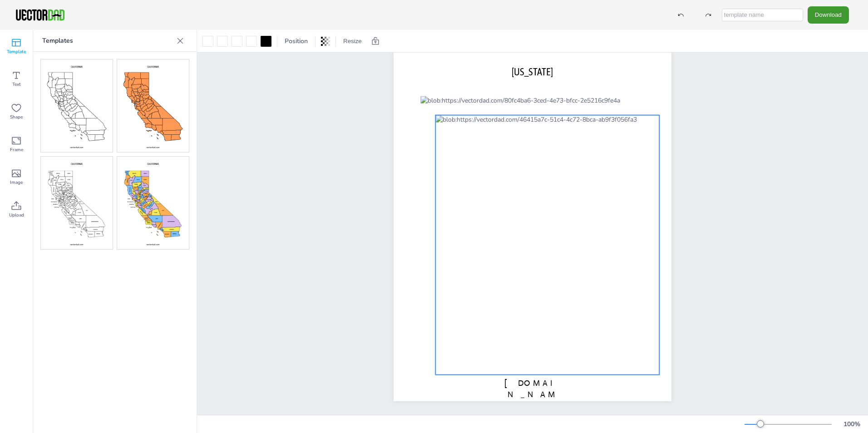  Describe the element at coordinates (352, 41) in the screenshot. I see `button: Resize` at that location.